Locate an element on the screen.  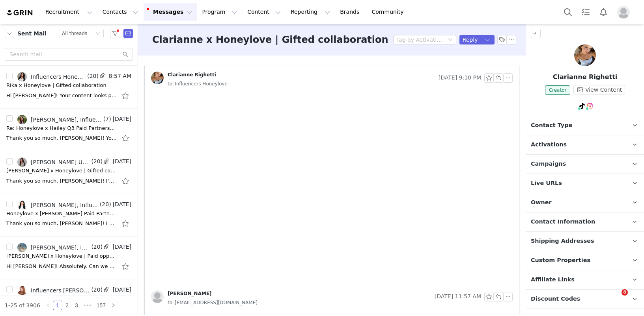
div: Honeylove x Molly Gardner Paid Partnership for YouTube is located at coordinates (61, 299).